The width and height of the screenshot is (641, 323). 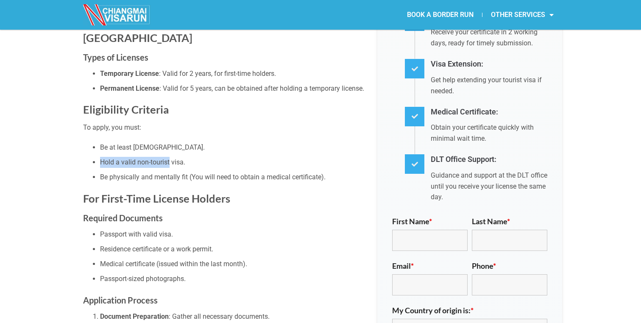 What do you see at coordinates (130, 88) in the screenshot?
I see `strong: Permanent License` at bounding box center [130, 88].